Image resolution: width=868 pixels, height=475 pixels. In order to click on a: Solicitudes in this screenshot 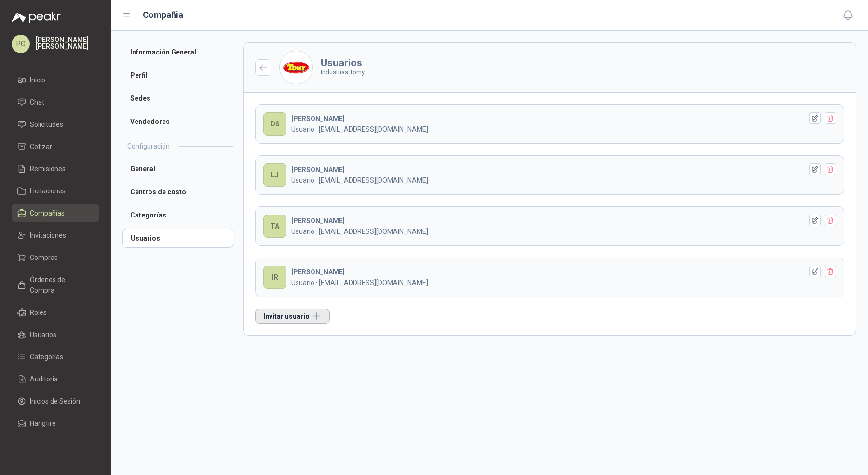, I will do `click(56, 124)`.